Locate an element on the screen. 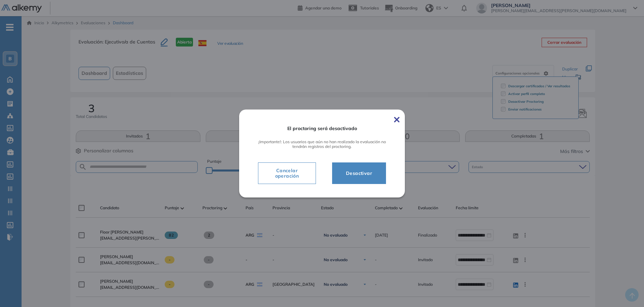 The width and height of the screenshot is (644, 307). img: Cerrar is located at coordinates (397, 119).